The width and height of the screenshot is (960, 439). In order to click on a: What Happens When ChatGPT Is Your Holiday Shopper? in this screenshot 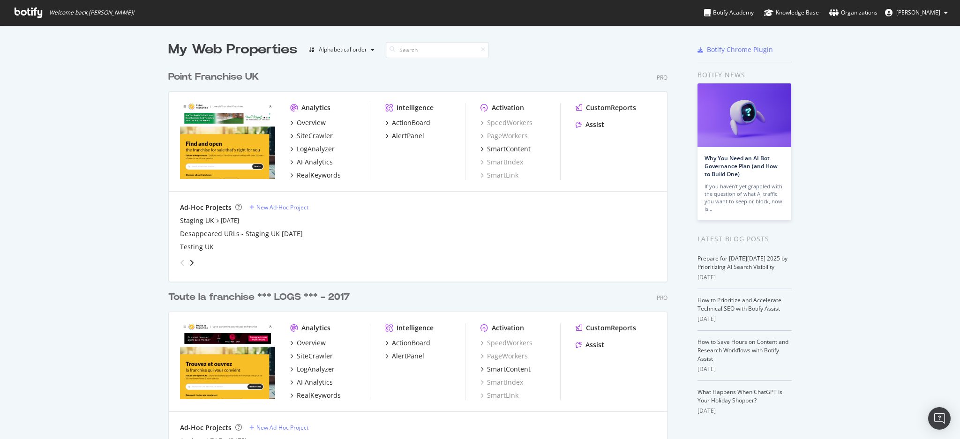, I will do `click(740, 396)`.